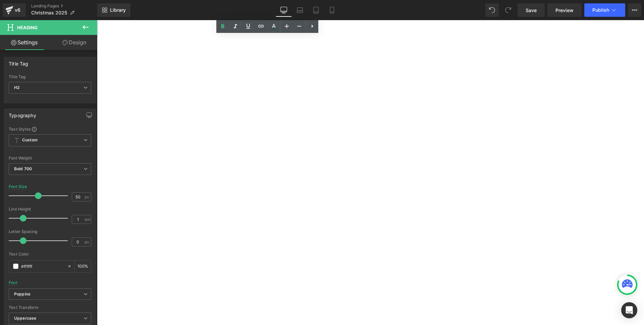 The image size is (644, 325). I want to click on a: Tablet, so click(316, 10).